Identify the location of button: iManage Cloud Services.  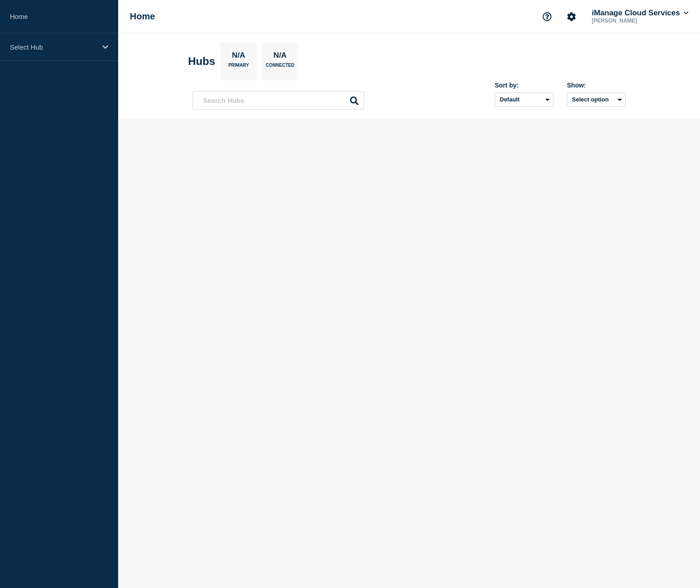
(640, 13).